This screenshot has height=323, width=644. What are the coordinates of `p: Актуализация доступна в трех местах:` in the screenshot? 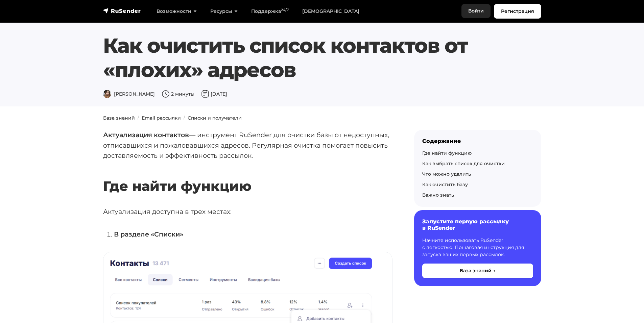 It's located at (248, 211).